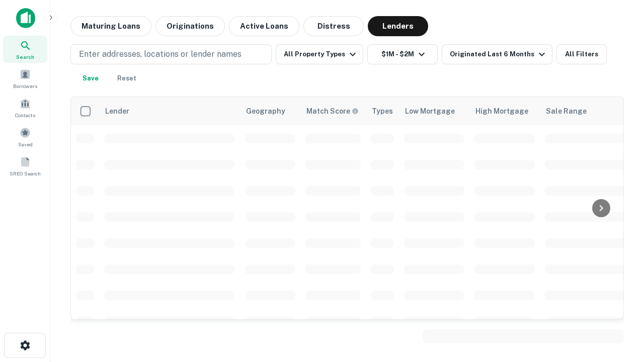 The width and height of the screenshot is (644, 362). What do you see at coordinates (498, 54) in the screenshot?
I see `div: Originated Last 6 Months` at bounding box center [498, 54].